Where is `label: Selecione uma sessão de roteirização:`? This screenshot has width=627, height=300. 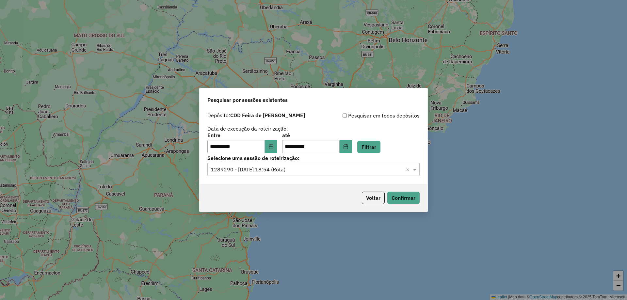
label: Selecione uma sessão de roteirização: is located at coordinates (314, 158).